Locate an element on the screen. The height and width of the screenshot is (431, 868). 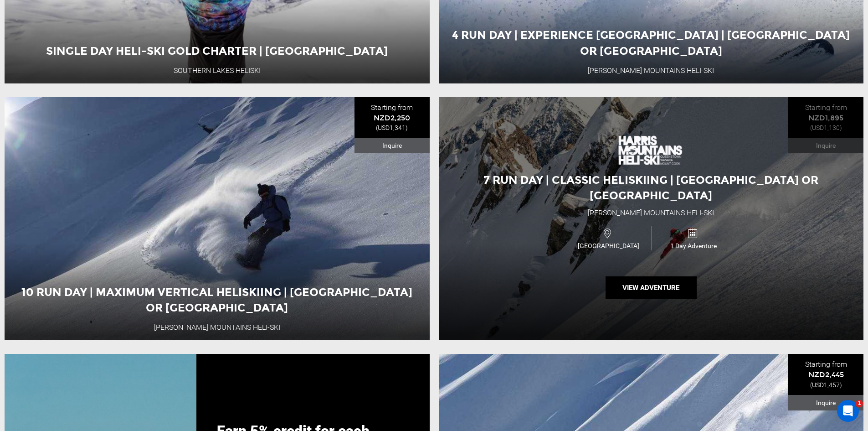
span: 1 Day Adventure is located at coordinates (693, 246).